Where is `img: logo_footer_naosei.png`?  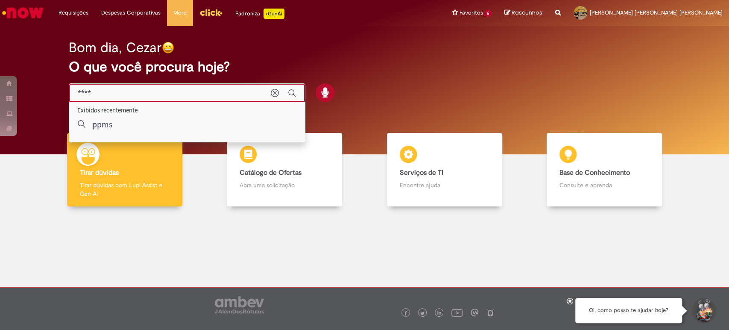
img: logo_footer_naosei.png is located at coordinates (490, 312).